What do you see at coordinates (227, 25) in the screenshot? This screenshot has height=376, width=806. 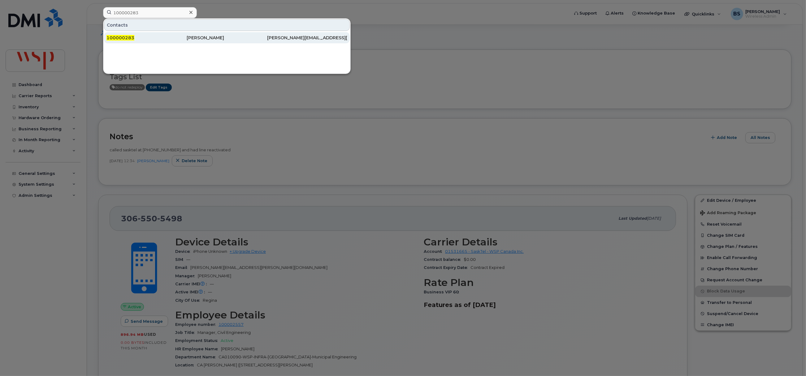 I see `div: Contacts` at bounding box center [227, 25].